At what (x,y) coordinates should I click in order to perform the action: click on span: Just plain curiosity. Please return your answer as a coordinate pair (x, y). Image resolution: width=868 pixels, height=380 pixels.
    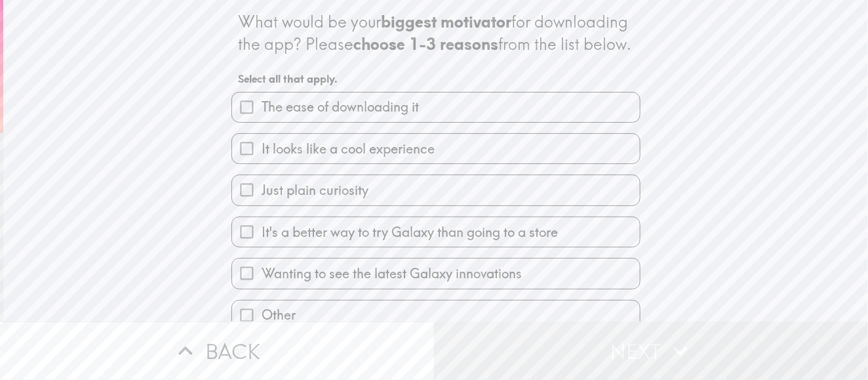
    Looking at the image, I should click on (315, 190).